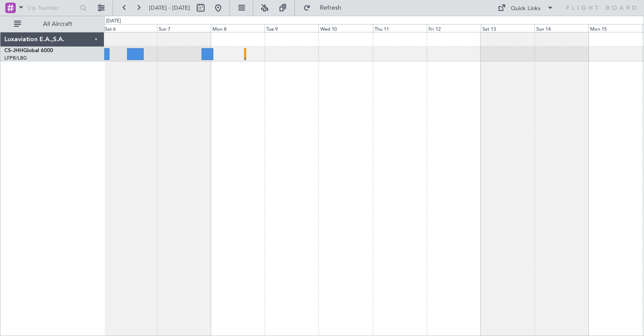 This screenshot has height=336, width=644. What do you see at coordinates (454, 28) in the screenshot?
I see `div: Fri 12` at bounding box center [454, 28].